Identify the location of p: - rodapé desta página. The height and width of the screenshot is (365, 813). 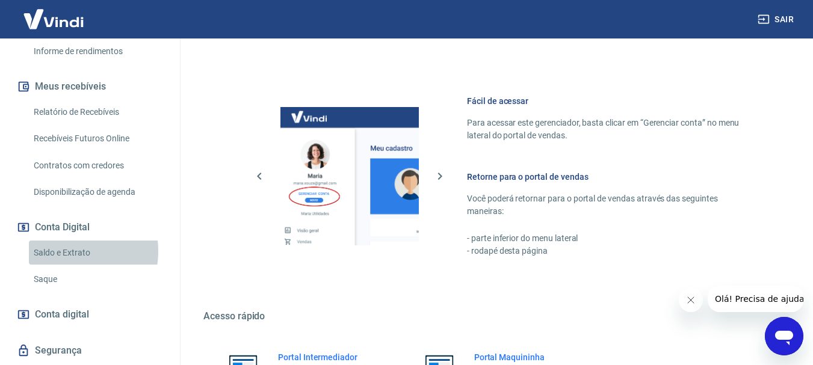
(611, 251).